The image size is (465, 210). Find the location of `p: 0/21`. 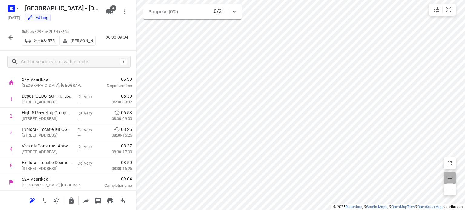

p: 0/21 is located at coordinates (219, 12).